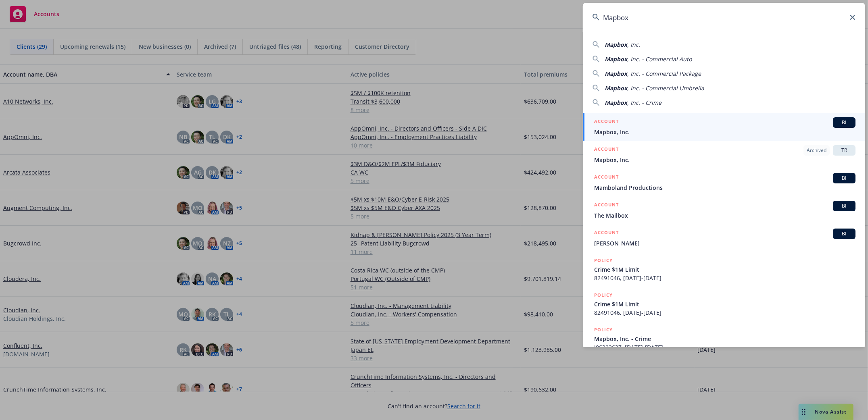  I want to click on span: , Inc. - Commercial Auto, so click(660, 59).